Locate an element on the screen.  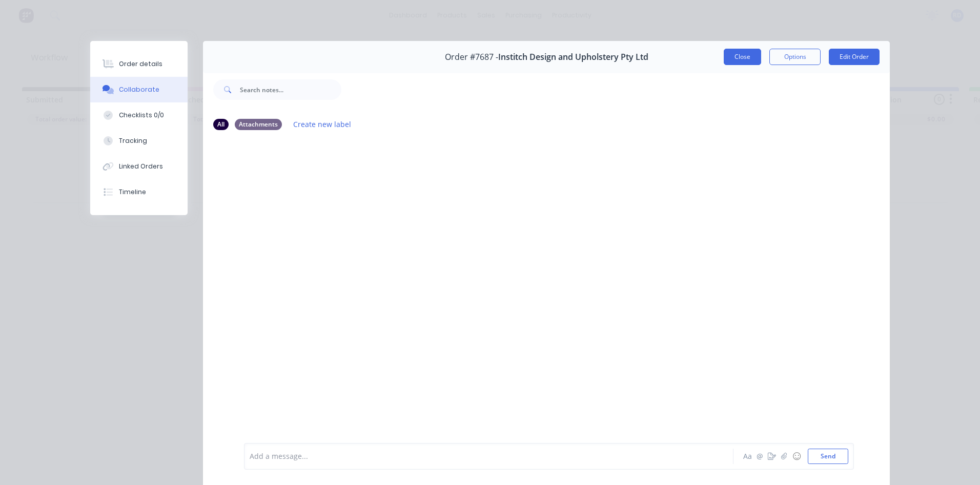
div: Linked Orders is located at coordinates (141, 167).